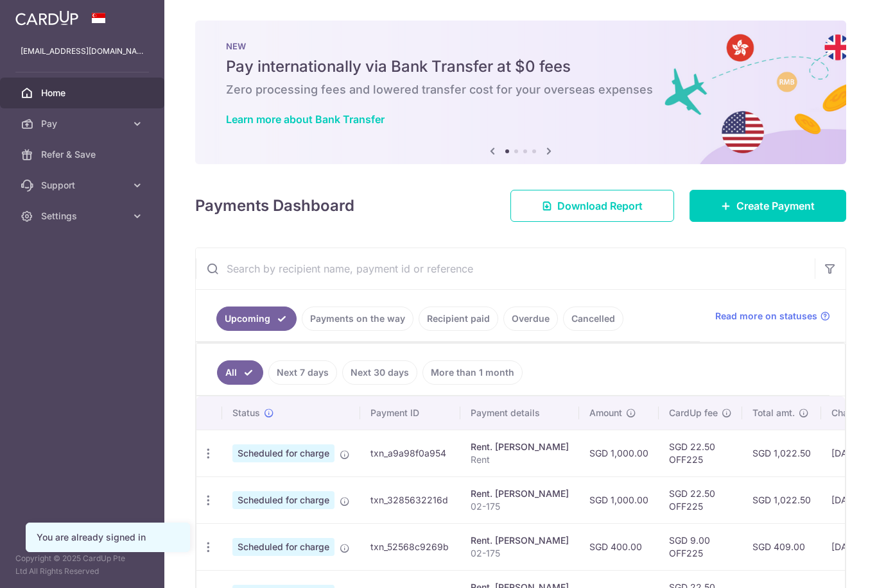 The image size is (877, 588). I want to click on th: Payment details, so click(519, 413).